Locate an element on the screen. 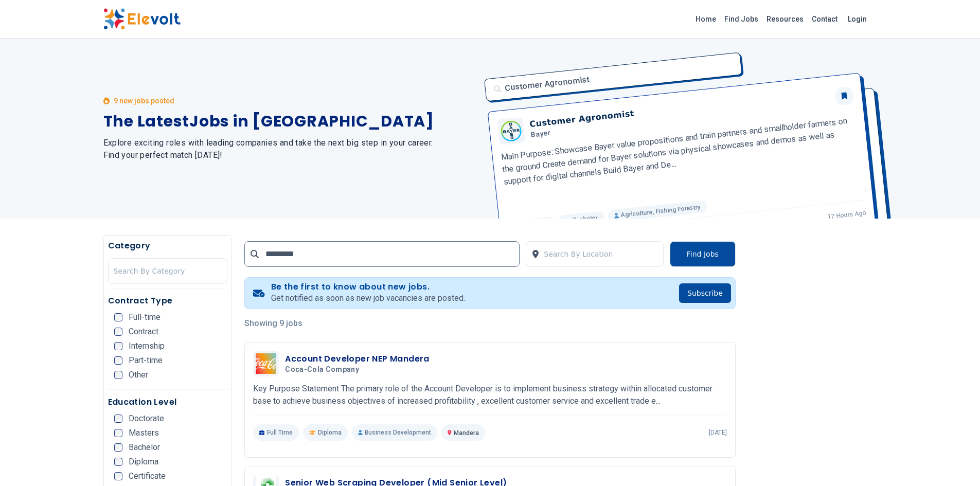 Image resolution: width=980 pixels, height=486 pixels. input: Diploma is located at coordinates (118, 462).